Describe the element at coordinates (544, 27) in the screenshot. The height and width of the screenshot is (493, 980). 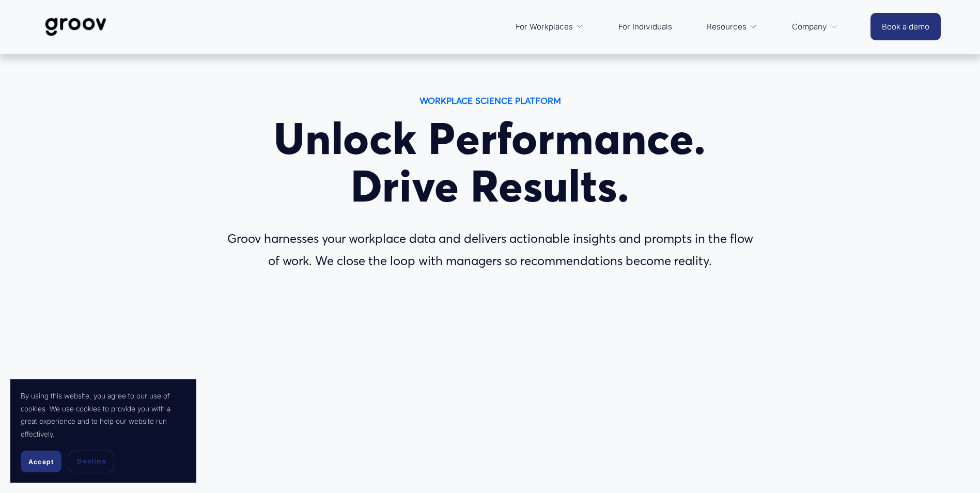
I see `span: For Workplaces` at that location.